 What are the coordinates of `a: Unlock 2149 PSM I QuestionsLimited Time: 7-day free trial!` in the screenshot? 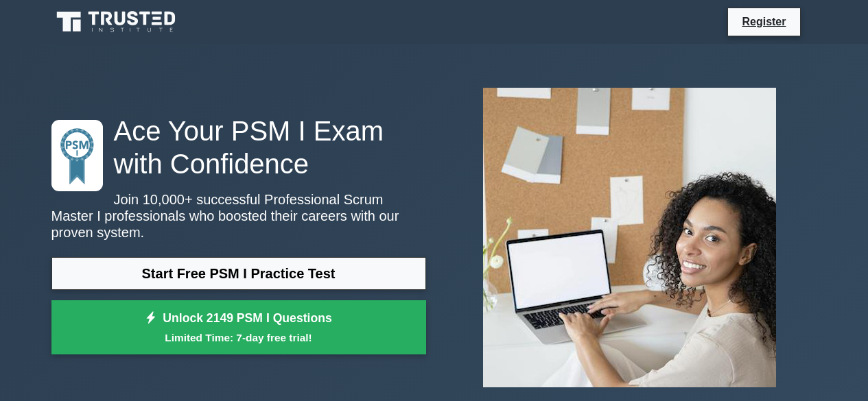 It's located at (239, 328).